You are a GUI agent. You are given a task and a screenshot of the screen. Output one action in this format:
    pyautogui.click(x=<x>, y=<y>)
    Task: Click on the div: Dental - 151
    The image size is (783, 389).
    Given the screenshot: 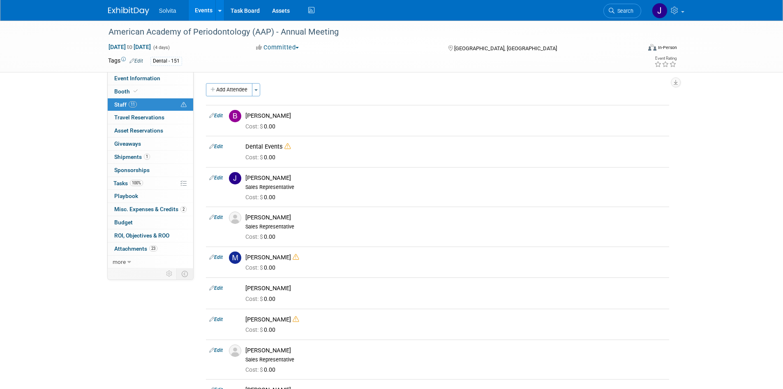 What is the action you would take?
    pyautogui.click(x=166, y=61)
    